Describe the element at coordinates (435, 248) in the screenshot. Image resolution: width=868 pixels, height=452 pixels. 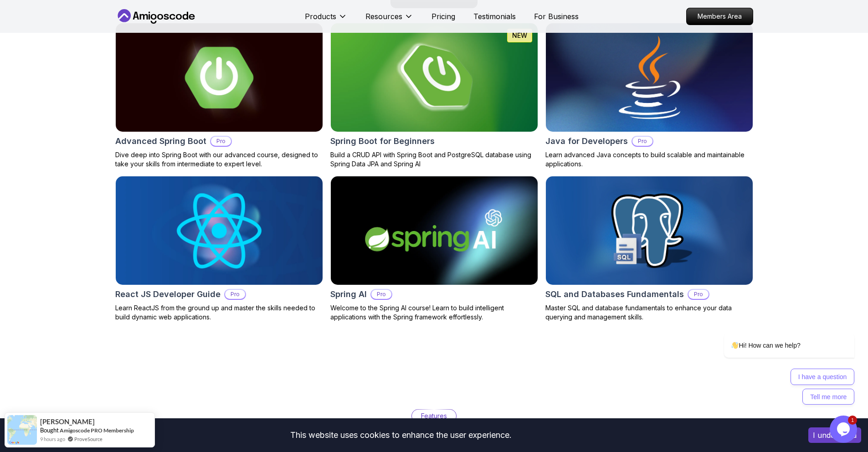
I see `a: Spring AI cardSpring AIProWelcome to the Spring AI course! Learn to build intelligent application...` at that location.